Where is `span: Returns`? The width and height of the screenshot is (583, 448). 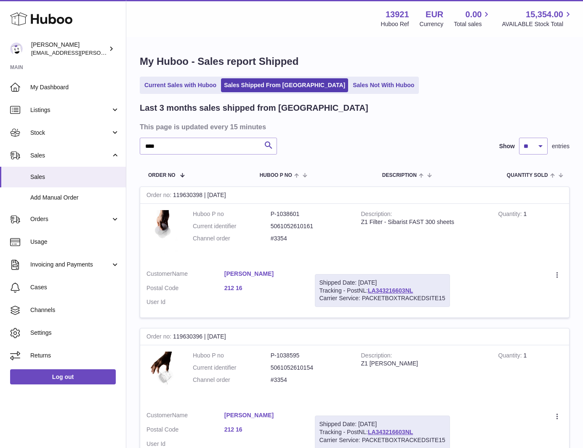 span: Returns is located at coordinates (75, 356).